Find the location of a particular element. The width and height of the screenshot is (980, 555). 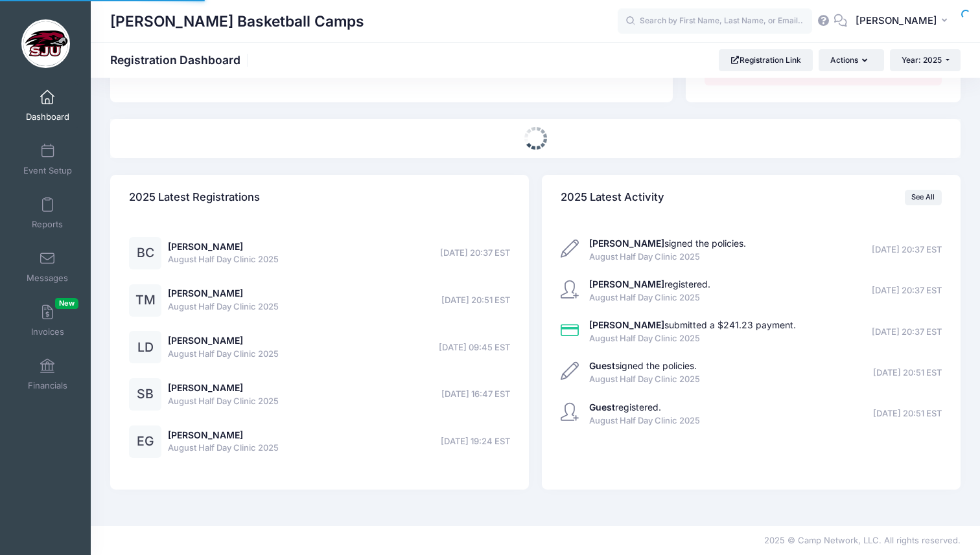

a: Messages is located at coordinates (47, 267).